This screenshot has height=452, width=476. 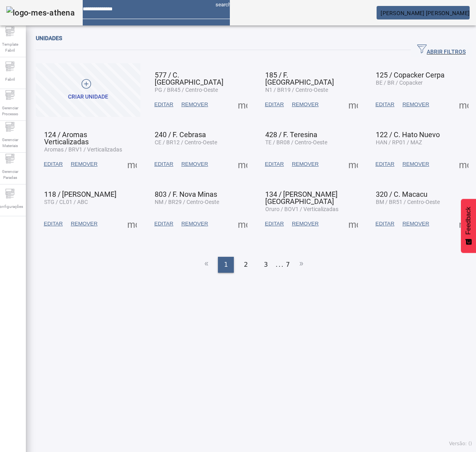 I want to click on span: 320 / C. Macacu, so click(x=402, y=194).